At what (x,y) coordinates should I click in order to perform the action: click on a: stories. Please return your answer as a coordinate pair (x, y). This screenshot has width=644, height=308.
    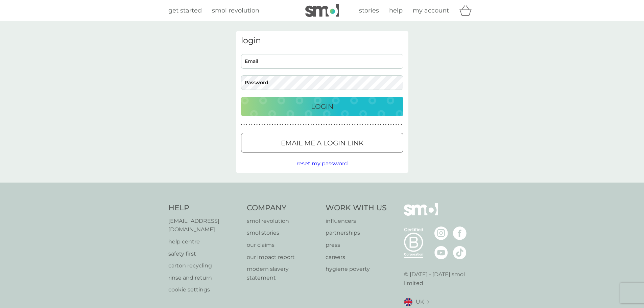
    Looking at the image, I should click on (369, 10).